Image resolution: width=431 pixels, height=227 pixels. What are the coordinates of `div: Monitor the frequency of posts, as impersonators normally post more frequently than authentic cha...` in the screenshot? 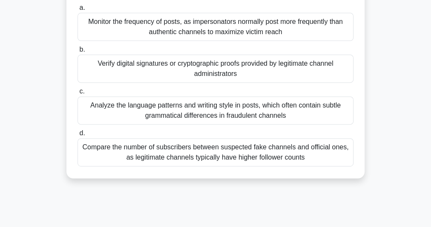 It's located at (215, 27).